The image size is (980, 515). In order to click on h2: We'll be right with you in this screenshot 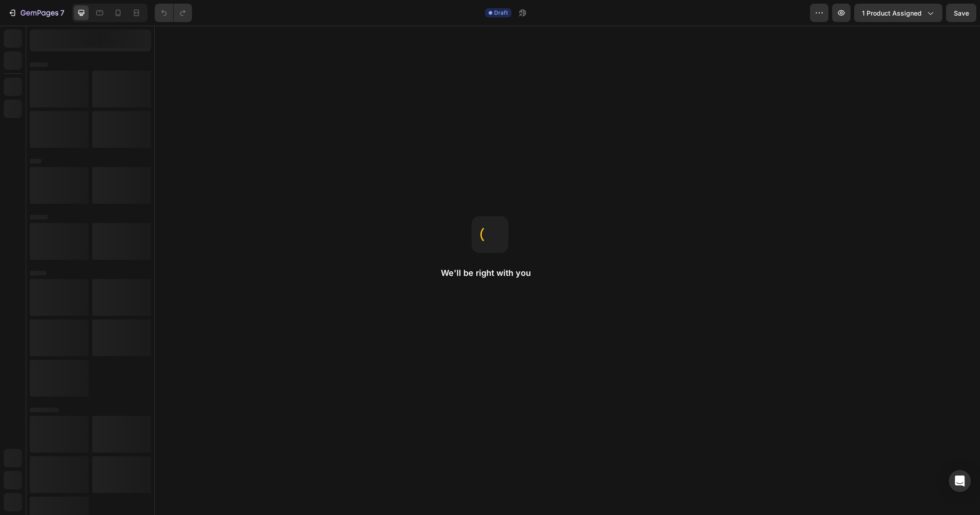, I will do `click(490, 273)`.